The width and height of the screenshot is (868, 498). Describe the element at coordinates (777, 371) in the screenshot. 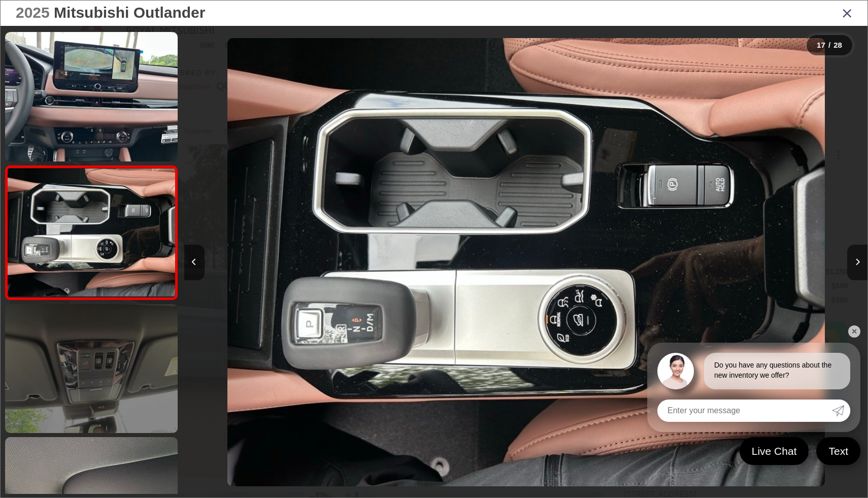

I see `div: Do you have any questions about the new inventory we offer?` at that location.